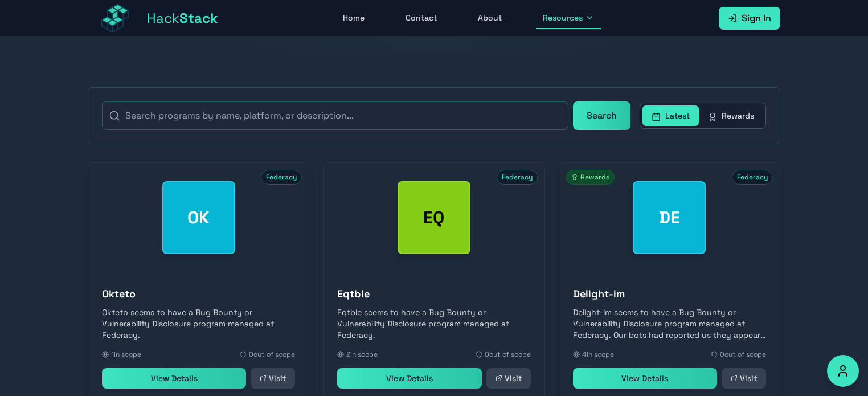 This screenshot has height=396, width=868. Describe the element at coordinates (670, 115) in the screenshot. I see `button: Latest` at that location.